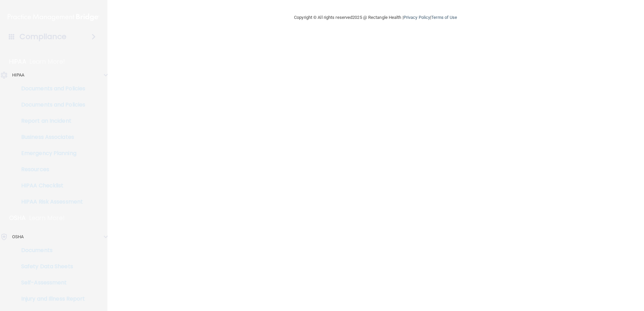 This screenshot has height=311, width=644. Describe the element at coordinates (444, 17) in the screenshot. I see `a: Terms of Use` at that location.